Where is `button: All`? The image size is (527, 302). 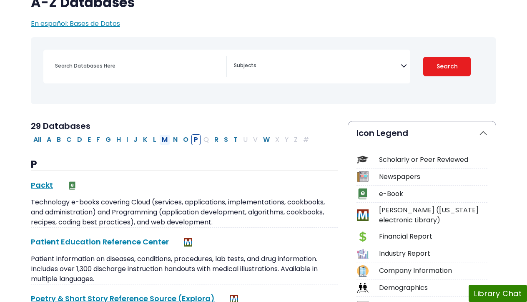 button: All is located at coordinates (37, 140).